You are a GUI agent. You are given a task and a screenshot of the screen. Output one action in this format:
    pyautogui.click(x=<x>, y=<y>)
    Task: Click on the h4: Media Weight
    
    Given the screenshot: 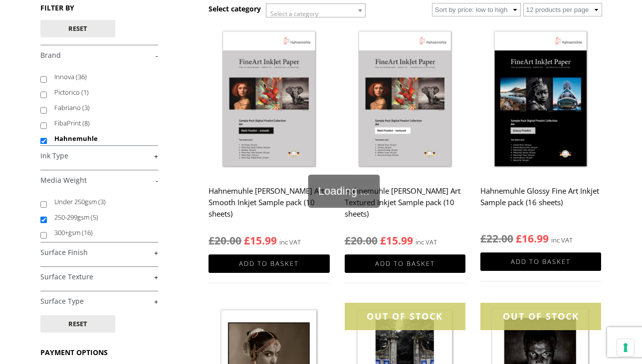 What is the action you would take?
    pyautogui.click(x=99, y=180)
    